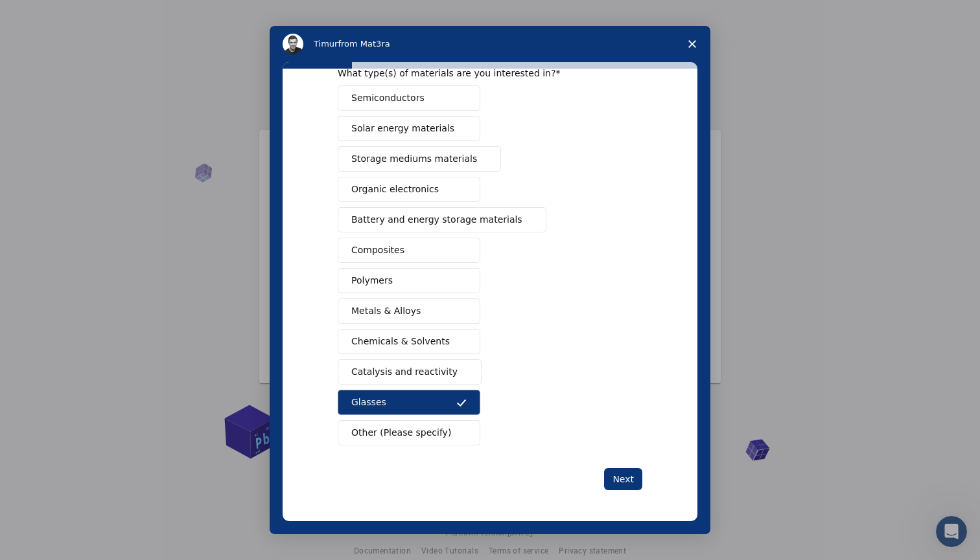 The width and height of the screenshot is (980, 560). Describe the element at coordinates (25, 430) in the screenshot. I see `button: Emoji picker` at that location.